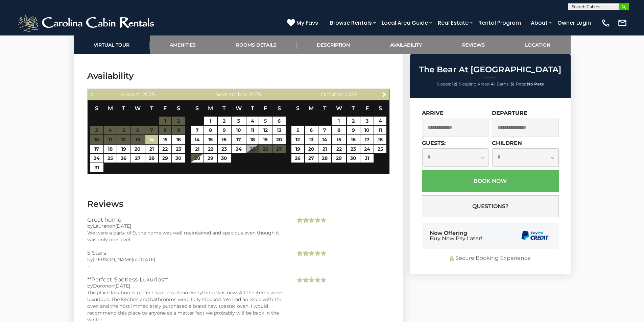  What do you see at coordinates (187, 236) in the screenshot?
I see `div: We were a party of 9, the home was well maintained and spacious even though it was only one level.` at bounding box center [187, 236].